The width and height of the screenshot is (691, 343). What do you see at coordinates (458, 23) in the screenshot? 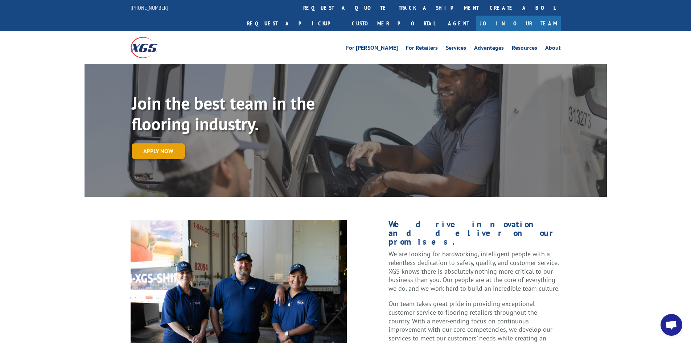
I see `a: Agent` at bounding box center [458, 23].